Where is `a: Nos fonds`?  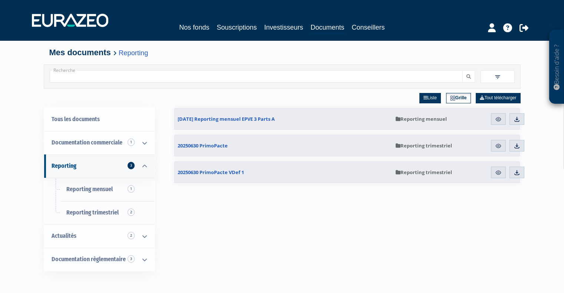
a: Nos fonds is located at coordinates (194, 27).